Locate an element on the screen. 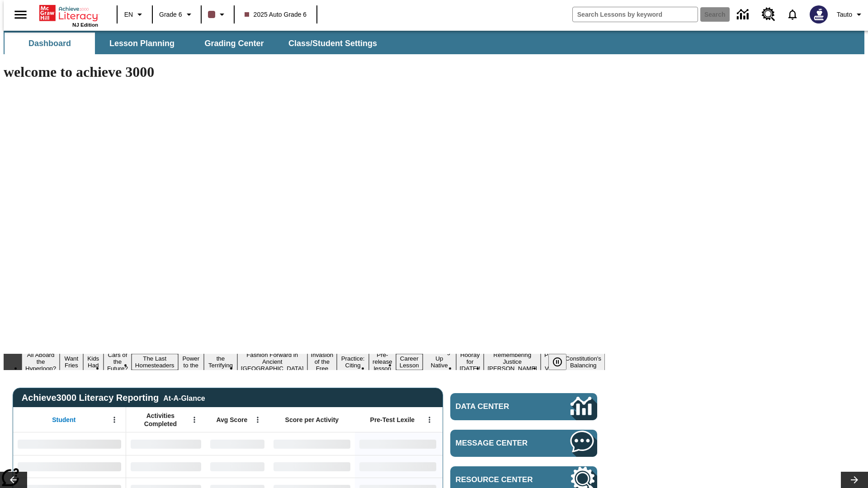  span: Pre-Test Lexile is located at coordinates (393, 420).